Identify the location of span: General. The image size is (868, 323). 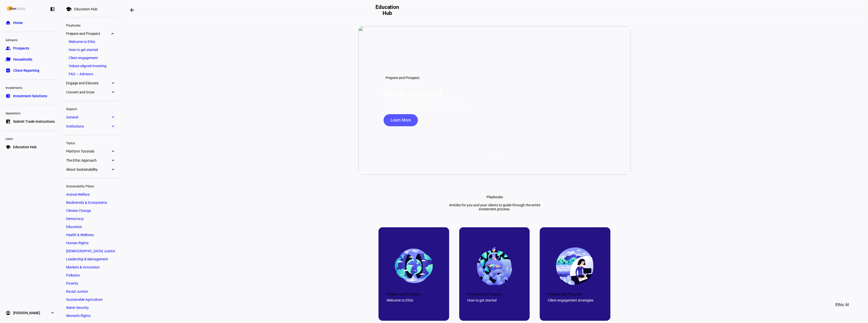
(88, 117).